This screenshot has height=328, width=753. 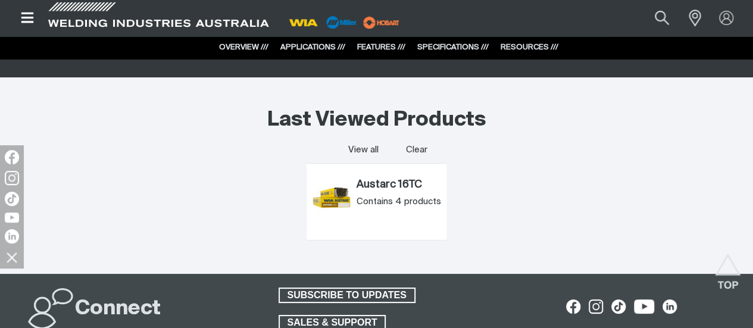 What do you see at coordinates (362, 150) in the screenshot?
I see `a: View all last viewed products` at bounding box center [362, 150].